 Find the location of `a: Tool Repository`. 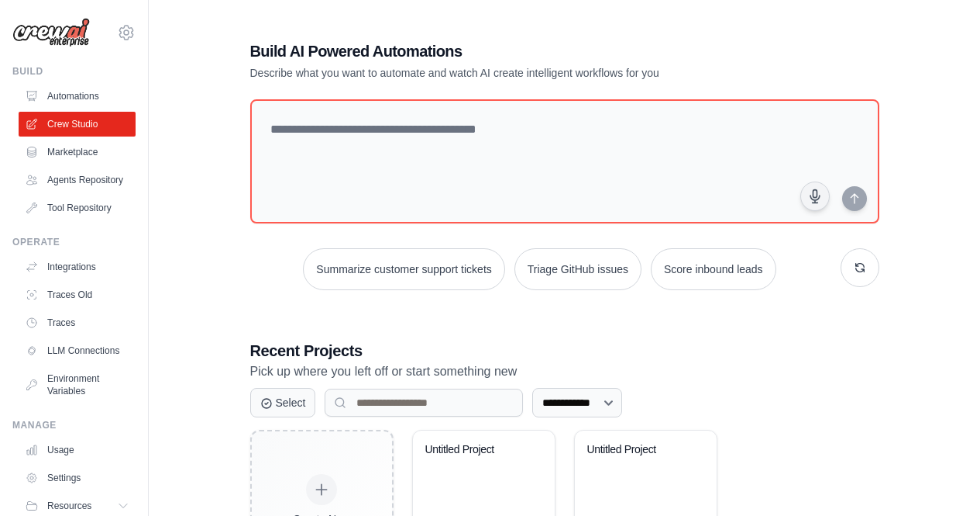

a: Tool Repository is located at coordinates (76, 208).